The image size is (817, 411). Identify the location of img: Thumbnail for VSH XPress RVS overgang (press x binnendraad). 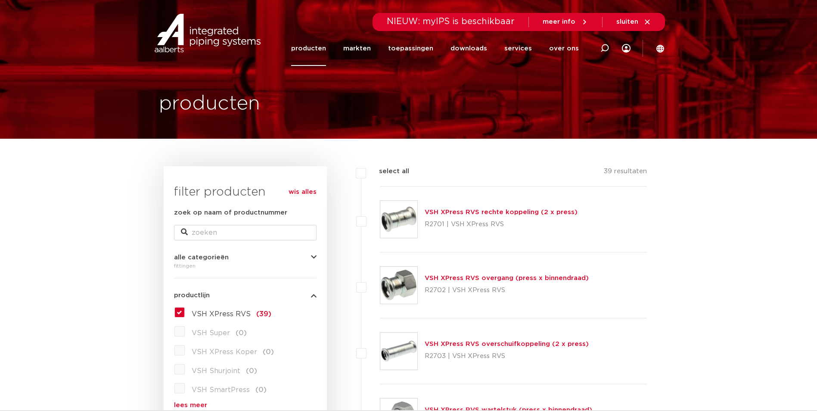
(399, 285).